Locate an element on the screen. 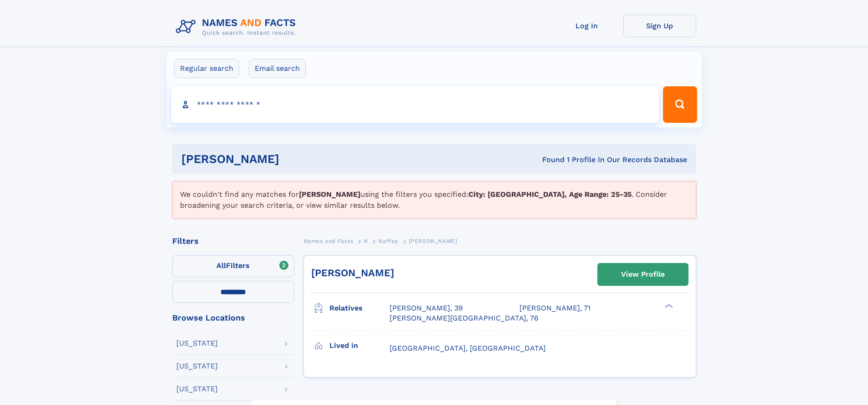  a: N is located at coordinates (366, 240).